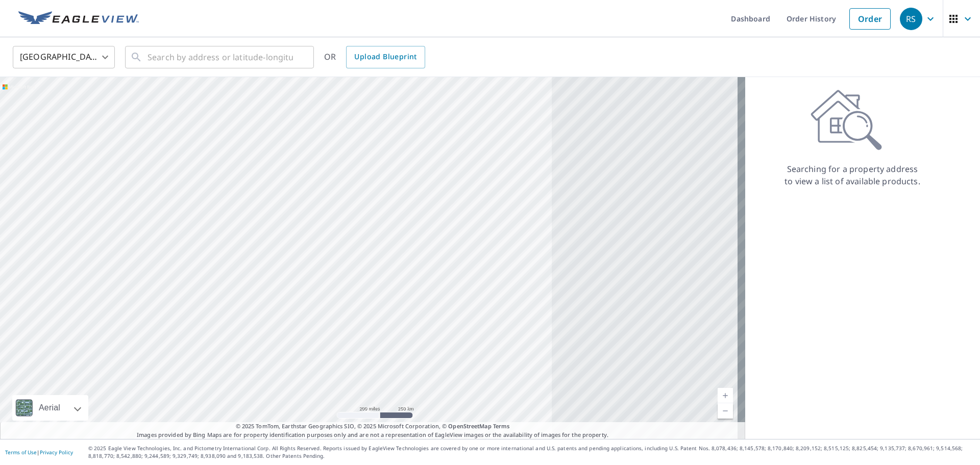 This screenshot has height=465, width=980. I want to click on div: RS, so click(911, 18).